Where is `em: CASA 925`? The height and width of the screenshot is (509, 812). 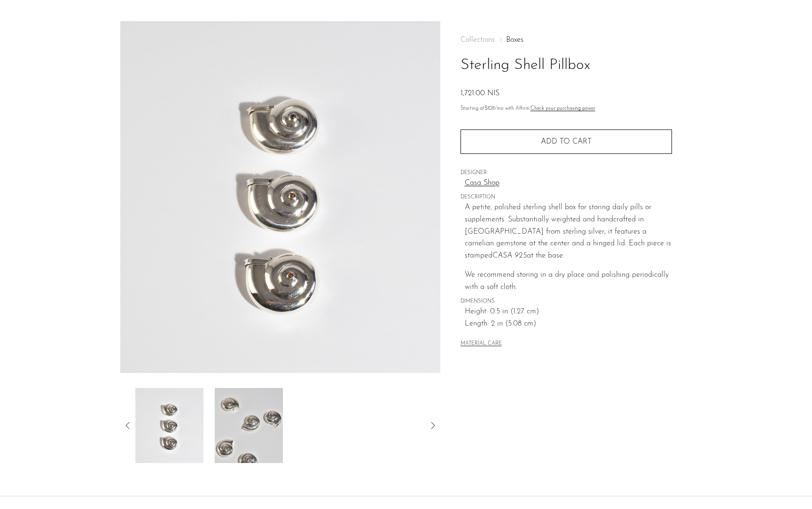
em: CASA 925 is located at coordinates (509, 256).